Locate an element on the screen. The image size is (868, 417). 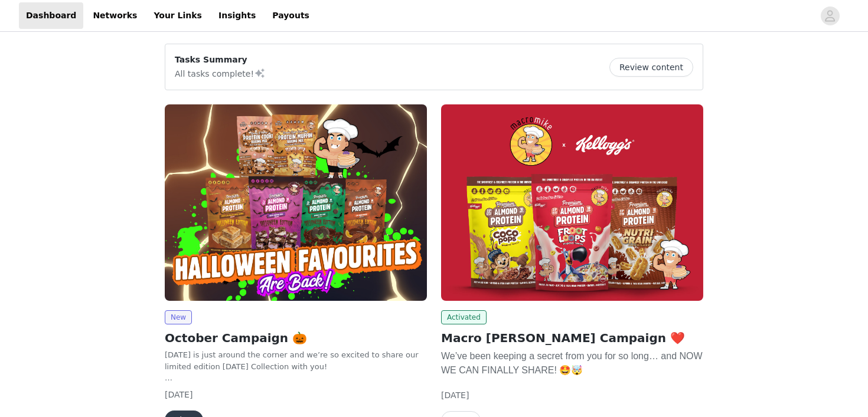
h2: October Campaign 🎃 is located at coordinates (296, 338).